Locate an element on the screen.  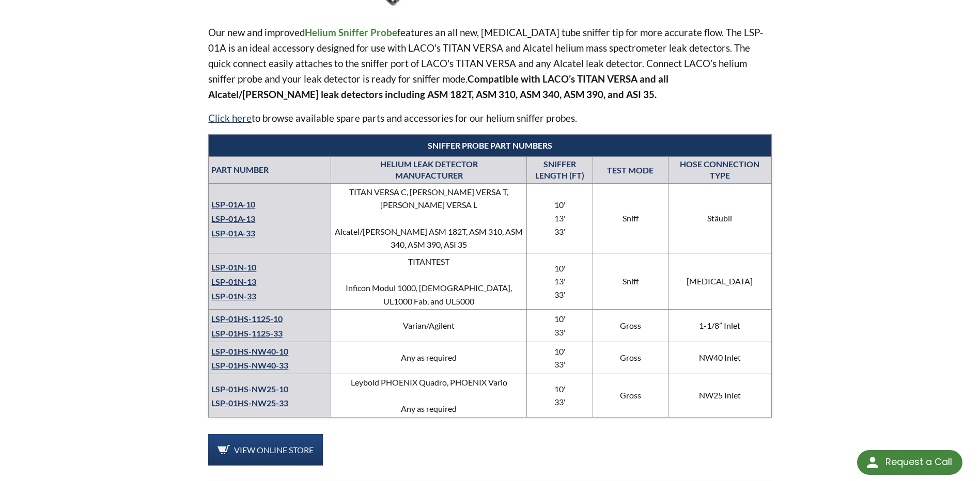
td: Stäubli is located at coordinates (720, 218).